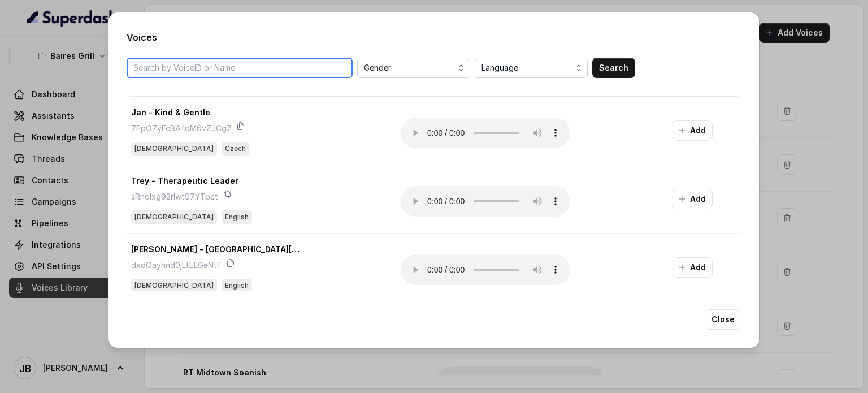 Image resolution: width=868 pixels, height=393 pixels. What do you see at coordinates (533, 68) in the screenshot?
I see `span: Language` at bounding box center [533, 68].